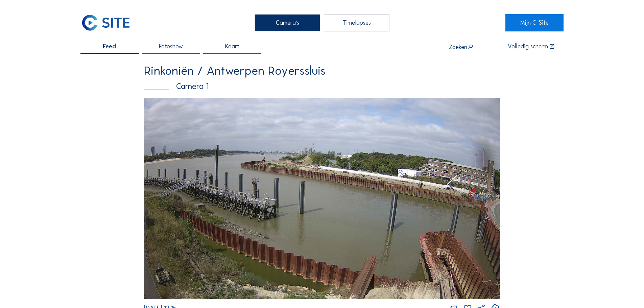  What do you see at coordinates (109, 47) in the screenshot?
I see `span: Feed` at bounding box center [109, 47].